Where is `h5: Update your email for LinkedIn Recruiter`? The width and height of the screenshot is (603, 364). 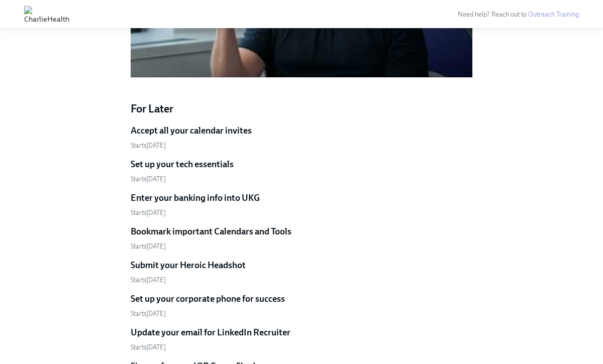
h5: Update your email for LinkedIn Recruiter is located at coordinates (211, 333).